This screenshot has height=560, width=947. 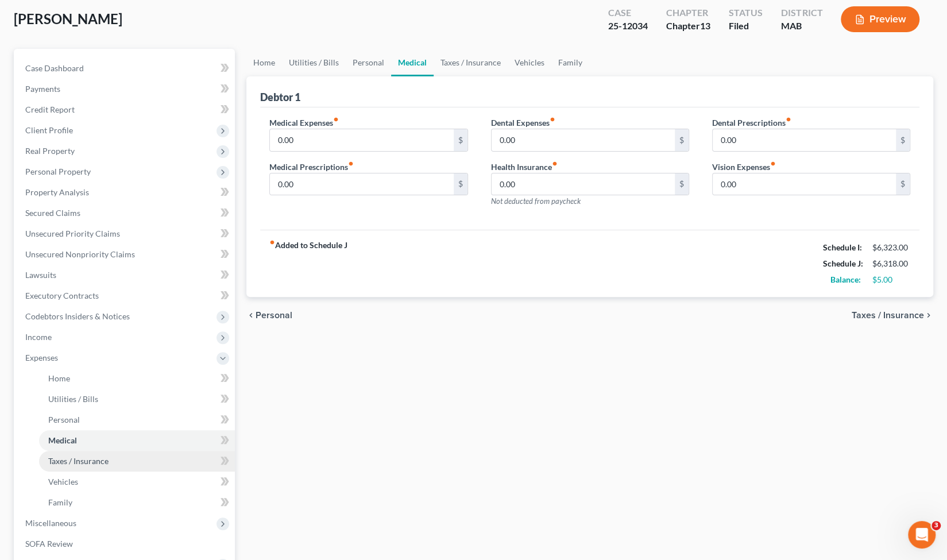 I want to click on div: $5.00, so click(x=891, y=280).